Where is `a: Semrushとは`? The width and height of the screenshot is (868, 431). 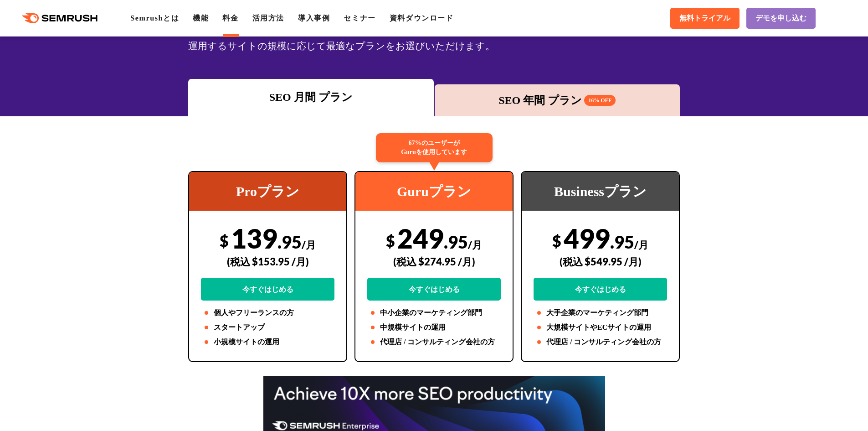 a: Semrushとは is located at coordinates (155, 18).